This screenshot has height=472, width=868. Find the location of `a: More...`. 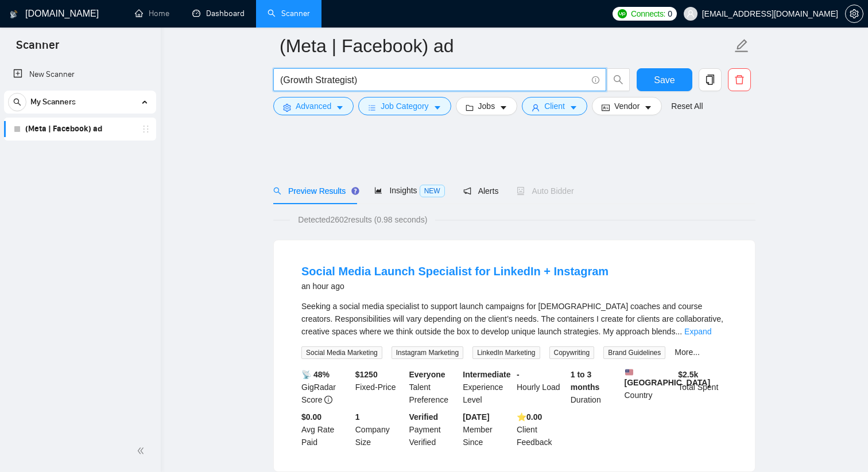

a: More... is located at coordinates (687, 352).